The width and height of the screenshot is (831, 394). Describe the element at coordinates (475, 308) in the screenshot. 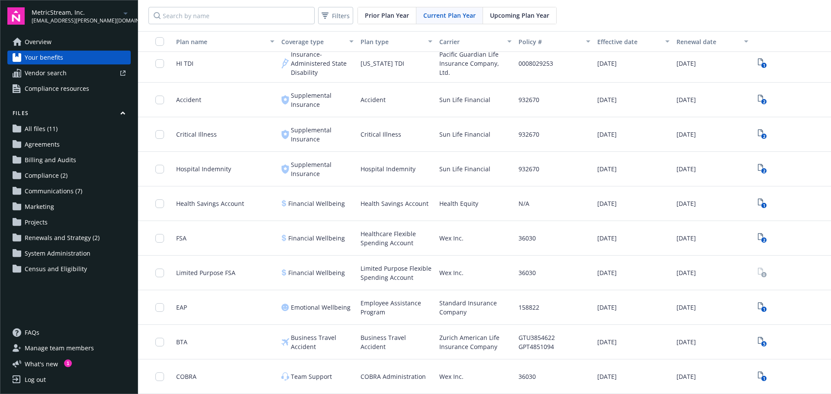

I see `span: Standard Insurance Company` at that location.